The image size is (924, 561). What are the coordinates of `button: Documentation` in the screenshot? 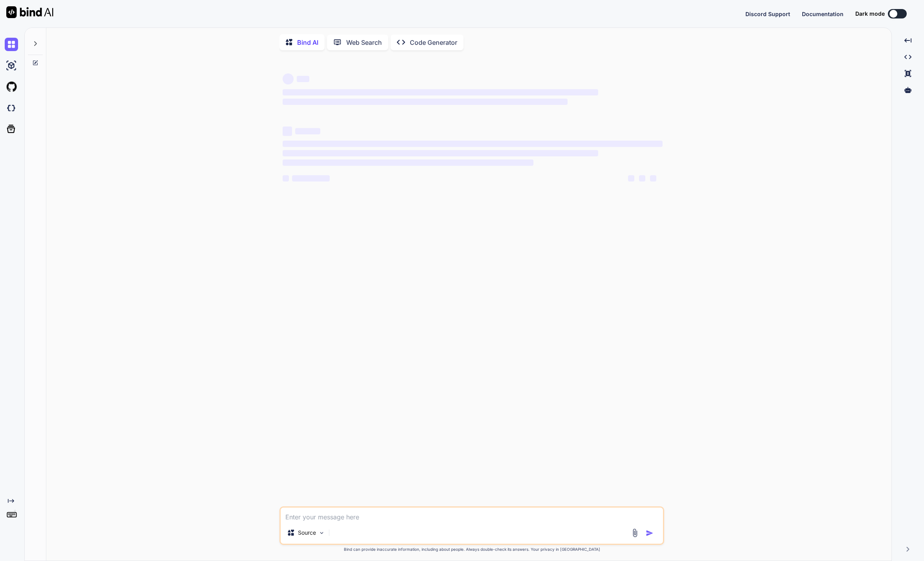 It's located at (823, 13).